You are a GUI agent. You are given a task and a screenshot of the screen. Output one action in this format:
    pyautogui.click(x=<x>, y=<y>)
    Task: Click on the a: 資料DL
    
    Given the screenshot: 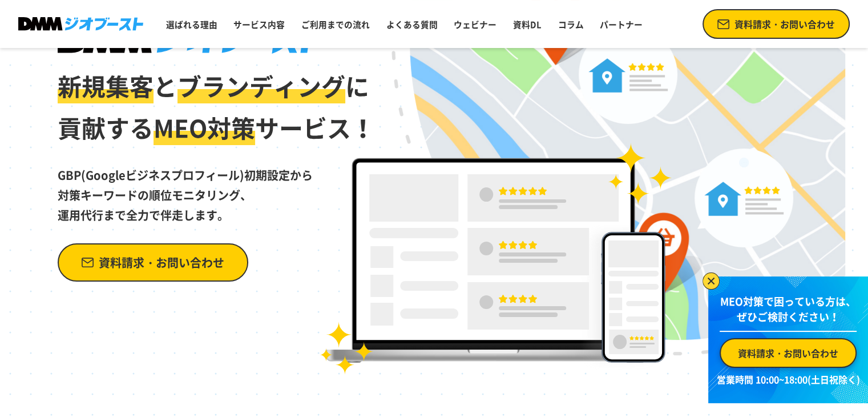 What is the action you would take?
    pyautogui.click(x=527, y=24)
    